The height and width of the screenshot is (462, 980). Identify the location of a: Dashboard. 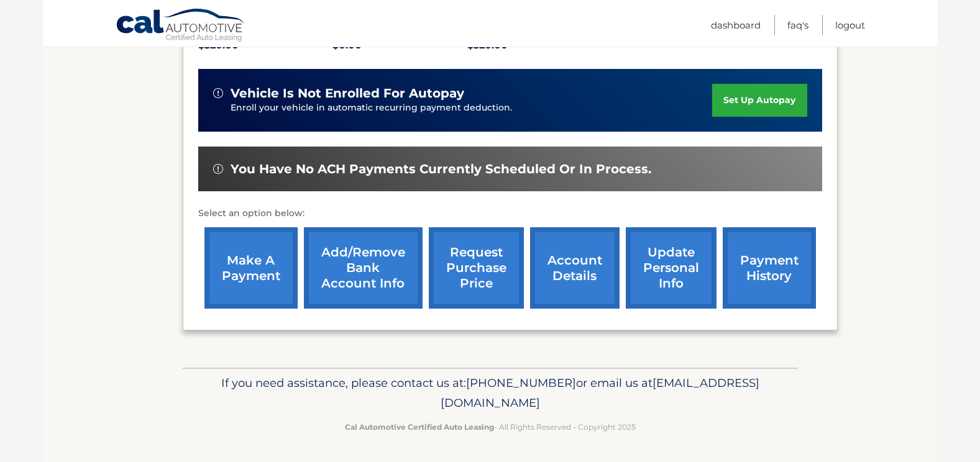
(735, 25).